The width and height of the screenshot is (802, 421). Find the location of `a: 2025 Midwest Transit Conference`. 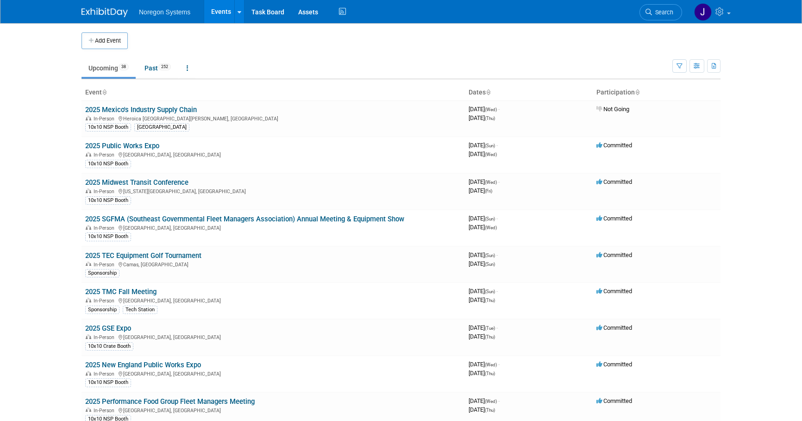

a: 2025 Midwest Transit Conference is located at coordinates (137, 183).